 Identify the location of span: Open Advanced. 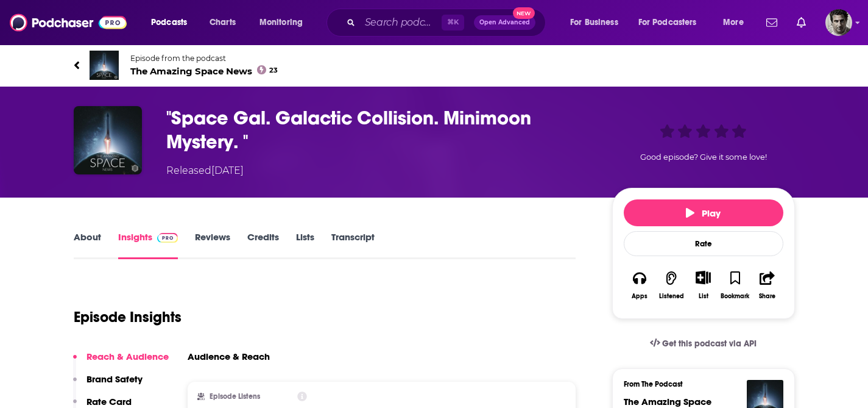
(505, 23).